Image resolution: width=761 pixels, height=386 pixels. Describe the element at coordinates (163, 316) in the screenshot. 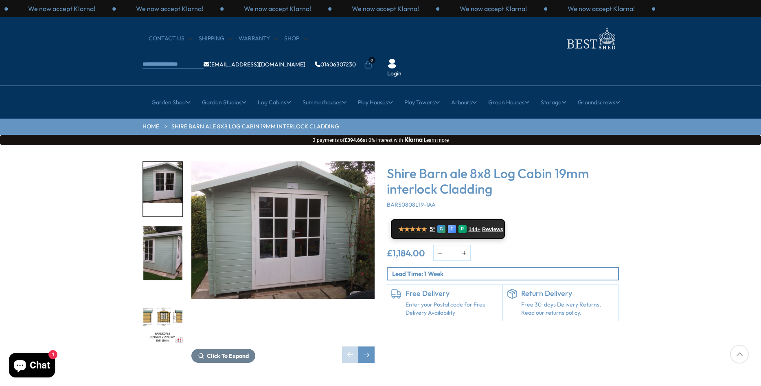

I see `div: 3 / 10` at that location.